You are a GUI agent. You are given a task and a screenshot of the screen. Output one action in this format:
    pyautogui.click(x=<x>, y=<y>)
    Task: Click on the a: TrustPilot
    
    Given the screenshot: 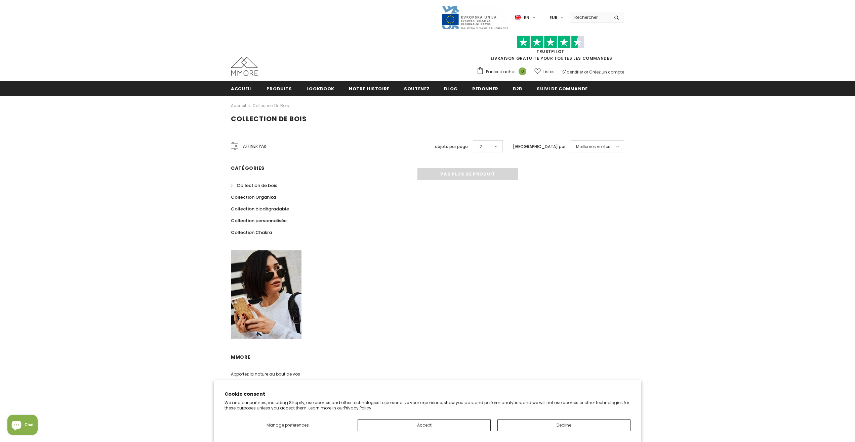 What is the action you would take?
    pyautogui.click(x=550, y=51)
    